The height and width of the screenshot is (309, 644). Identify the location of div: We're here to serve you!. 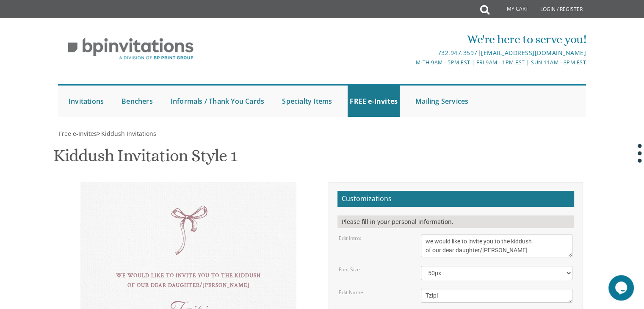
(410, 39).